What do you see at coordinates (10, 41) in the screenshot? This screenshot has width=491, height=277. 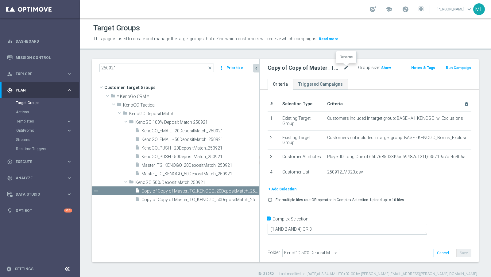 I see `i: equalizer` at bounding box center [10, 41].